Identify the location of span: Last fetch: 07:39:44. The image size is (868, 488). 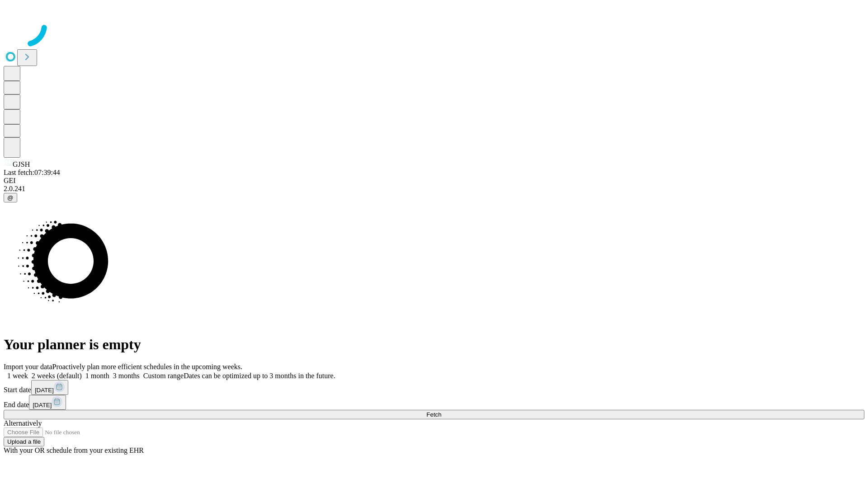
(32, 172).